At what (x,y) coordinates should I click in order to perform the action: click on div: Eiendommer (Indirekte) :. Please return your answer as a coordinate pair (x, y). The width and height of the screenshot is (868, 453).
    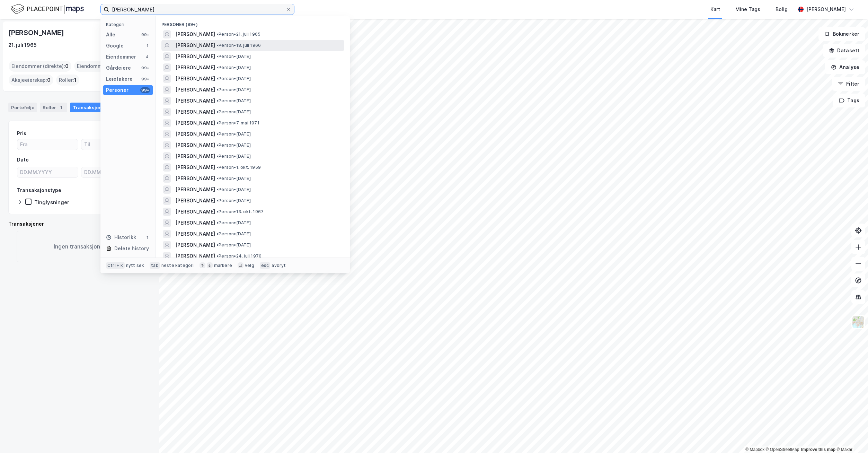
    Looking at the image, I should click on (107, 66).